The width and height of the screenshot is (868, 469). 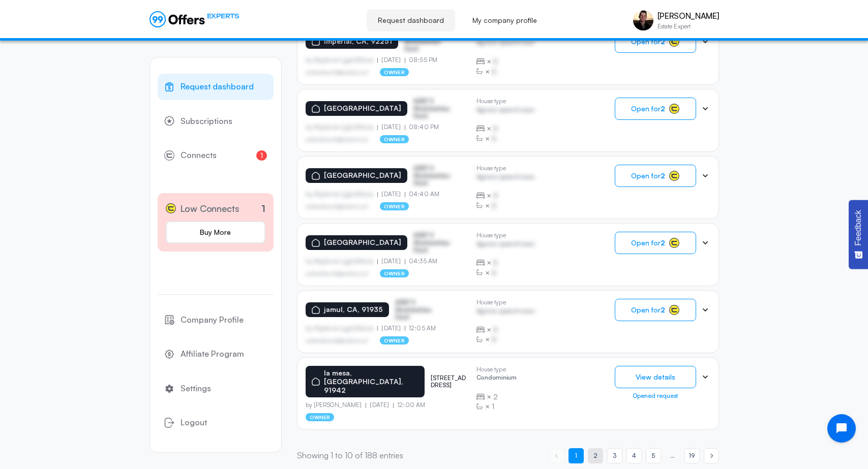 What do you see at coordinates (206, 121) in the screenshot?
I see `span: Subscriptions` at bounding box center [206, 121].